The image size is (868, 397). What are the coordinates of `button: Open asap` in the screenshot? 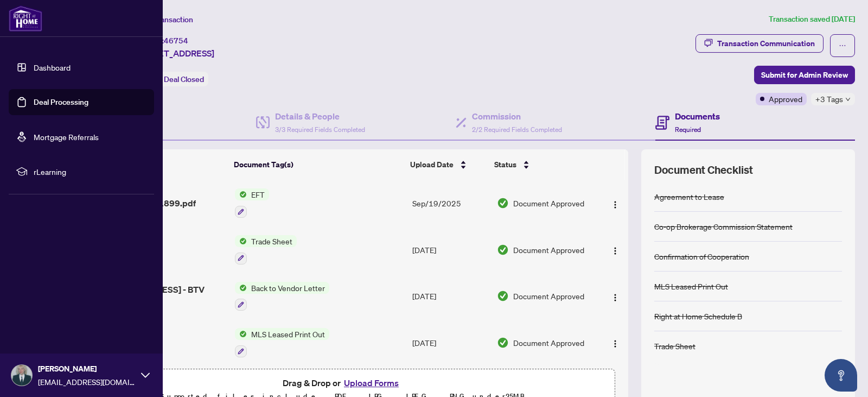 It's located at (841, 375).